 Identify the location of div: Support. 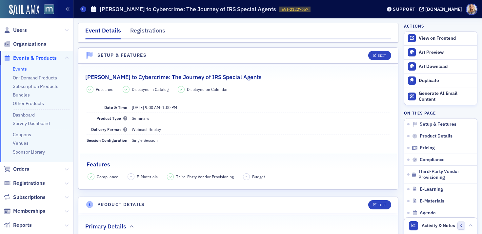
(404, 9).